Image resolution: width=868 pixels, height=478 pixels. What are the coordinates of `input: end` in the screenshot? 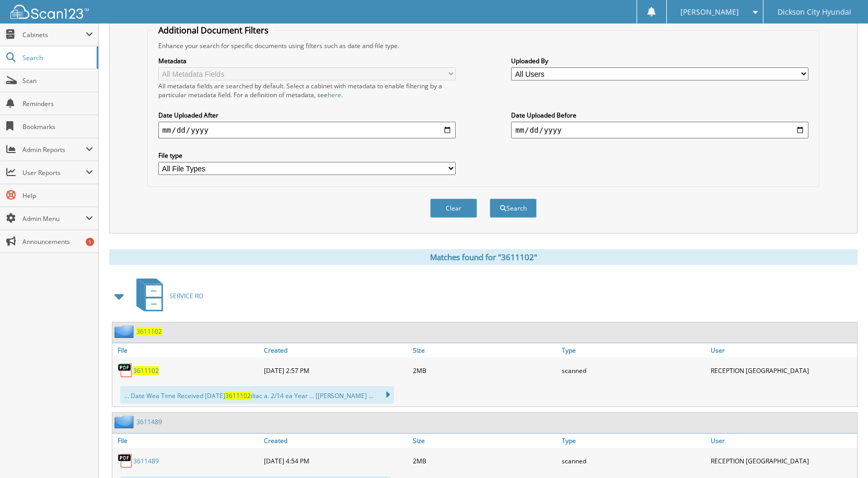 It's located at (659, 130).